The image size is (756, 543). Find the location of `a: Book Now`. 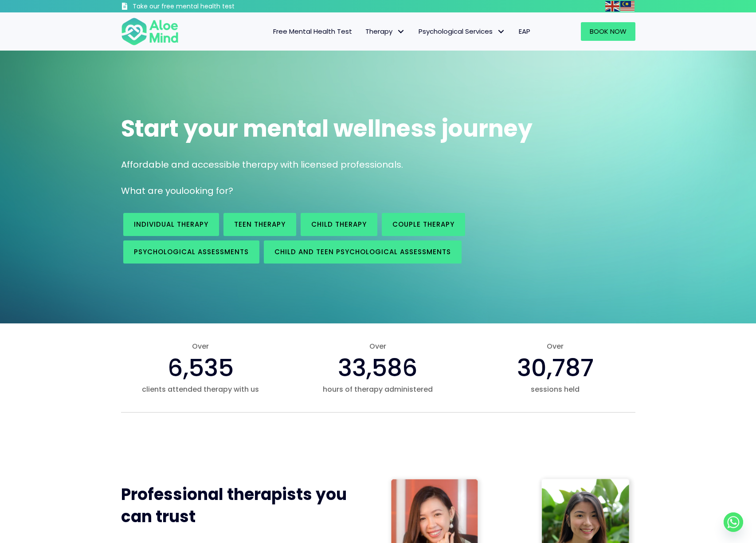

a: Book Now is located at coordinates (608, 31).